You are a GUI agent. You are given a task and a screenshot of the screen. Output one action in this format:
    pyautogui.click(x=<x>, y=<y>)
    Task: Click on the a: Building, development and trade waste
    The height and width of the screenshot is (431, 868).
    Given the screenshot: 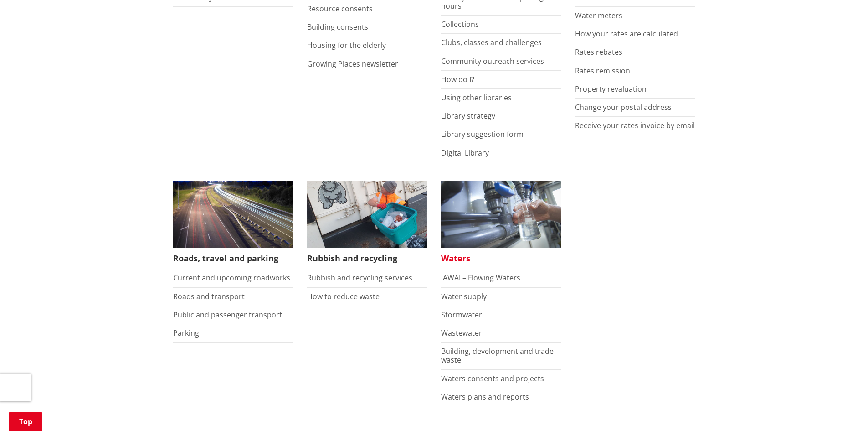 What is the action you would take?
    pyautogui.click(x=497, y=355)
    